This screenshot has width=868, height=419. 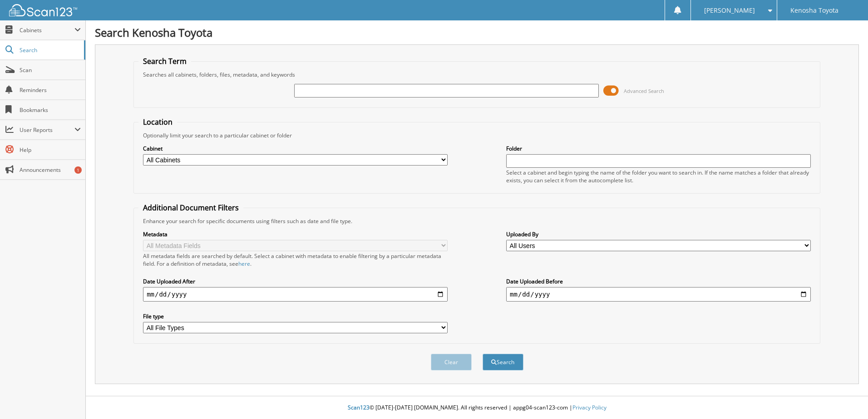 What do you see at coordinates (50, 150) in the screenshot?
I see `span: Help` at bounding box center [50, 150].